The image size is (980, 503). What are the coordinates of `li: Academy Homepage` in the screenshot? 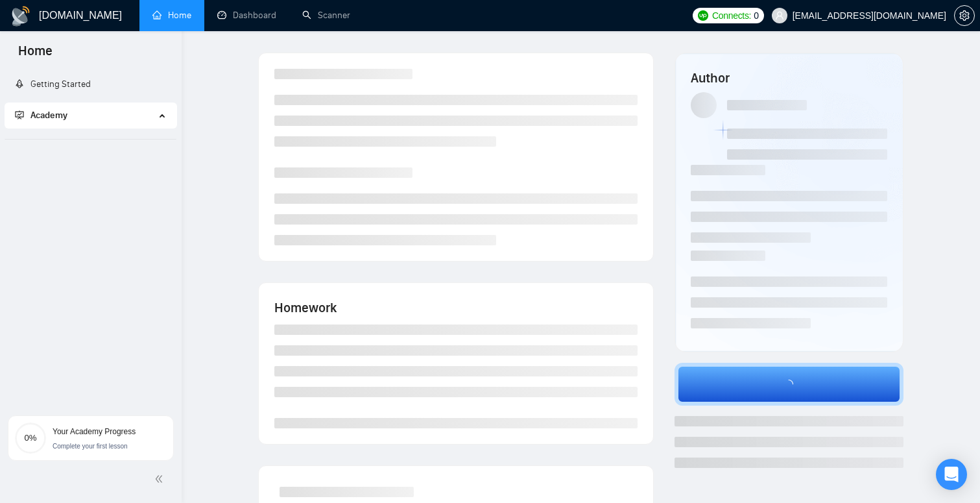 It's located at (90, 138).